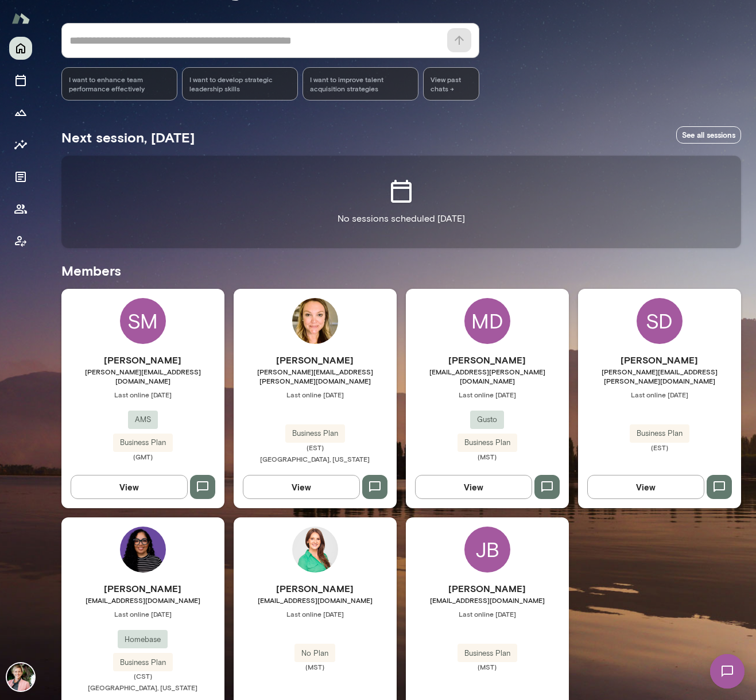  I want to click on span: View past chats ->, so click(452, 84).